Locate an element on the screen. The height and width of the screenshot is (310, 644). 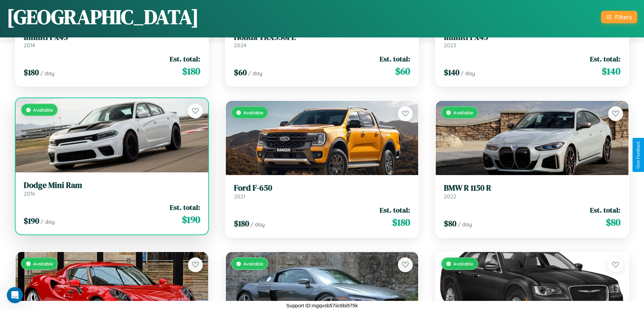
a: Infiniti FX452023 is located at coordinates (532, 40).